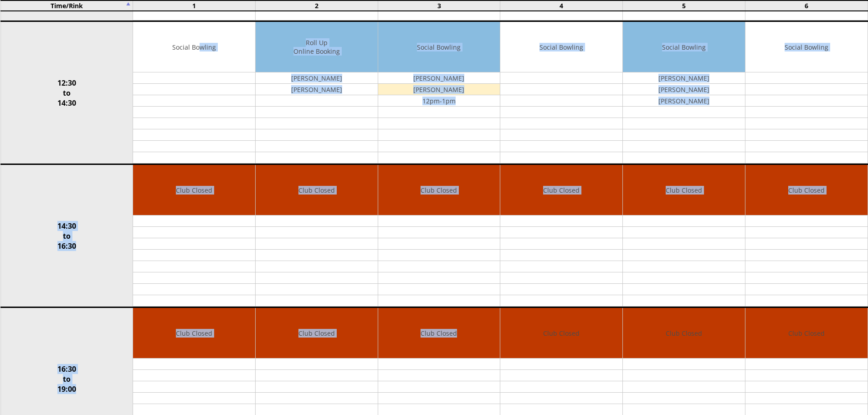 This screenshot has width=868, height=415. Describe the element at coordinates (66, 5) in the screenshot. I see `td: Time/Rink` at that location.